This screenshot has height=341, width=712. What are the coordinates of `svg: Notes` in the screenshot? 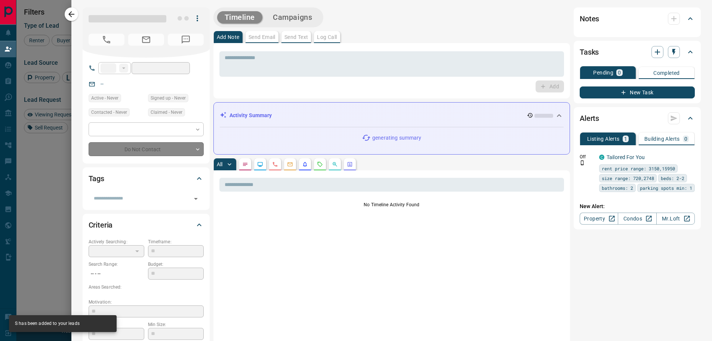 It's located at (245, 164).